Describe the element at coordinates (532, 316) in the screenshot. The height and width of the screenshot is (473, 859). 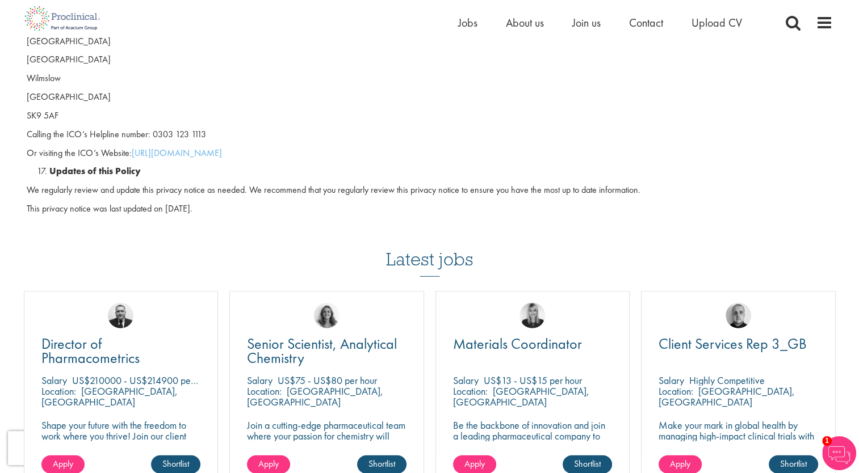
I see `a: Janelle Jones` at that location.